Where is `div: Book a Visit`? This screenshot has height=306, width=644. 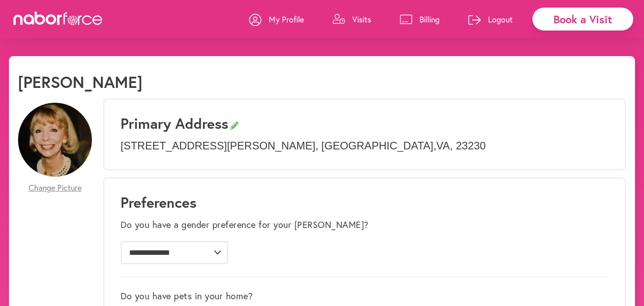 div: Book a Visit is located at coordinates (583, 19).